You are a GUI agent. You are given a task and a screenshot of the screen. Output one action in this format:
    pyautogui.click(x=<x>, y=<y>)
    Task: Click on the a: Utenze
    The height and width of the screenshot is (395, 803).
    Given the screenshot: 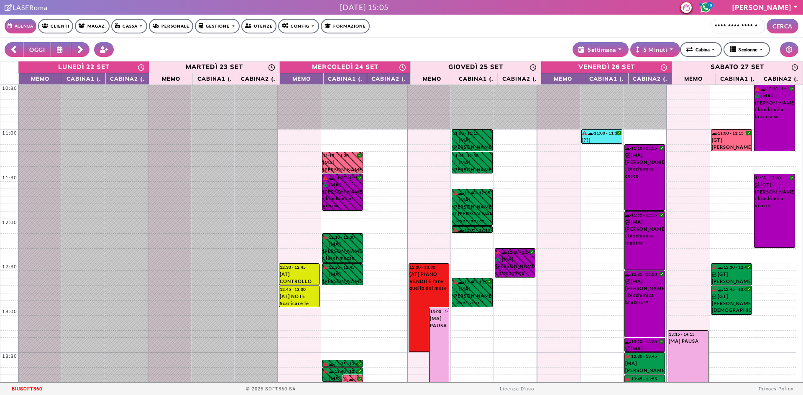 What is the action you would take?
    pyautogui.click(x=259, y=26)
    